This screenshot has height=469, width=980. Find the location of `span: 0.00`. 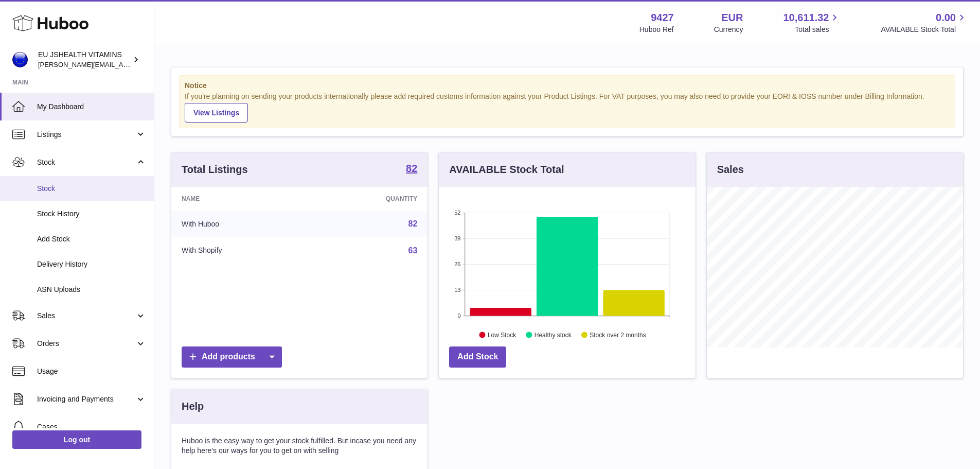

span: 0.00 is located at coordinates (946, 18).